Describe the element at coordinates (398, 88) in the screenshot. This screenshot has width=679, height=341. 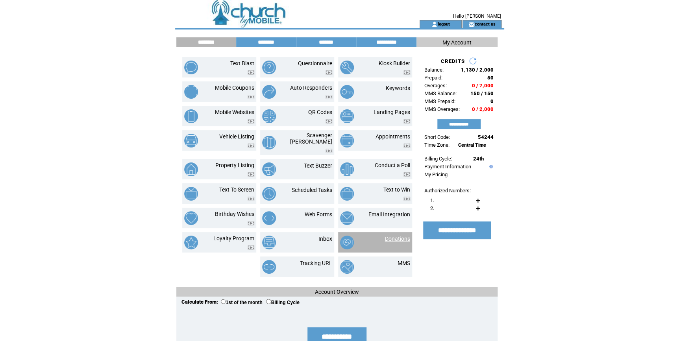
I see `a: Keywords` at that location.